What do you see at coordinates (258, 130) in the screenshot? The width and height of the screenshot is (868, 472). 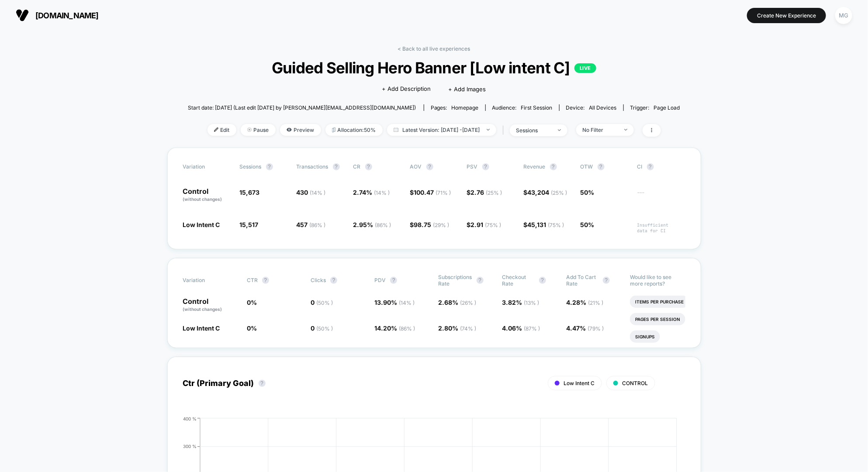 I see `span: Pause` at bounding box center [258, 130].